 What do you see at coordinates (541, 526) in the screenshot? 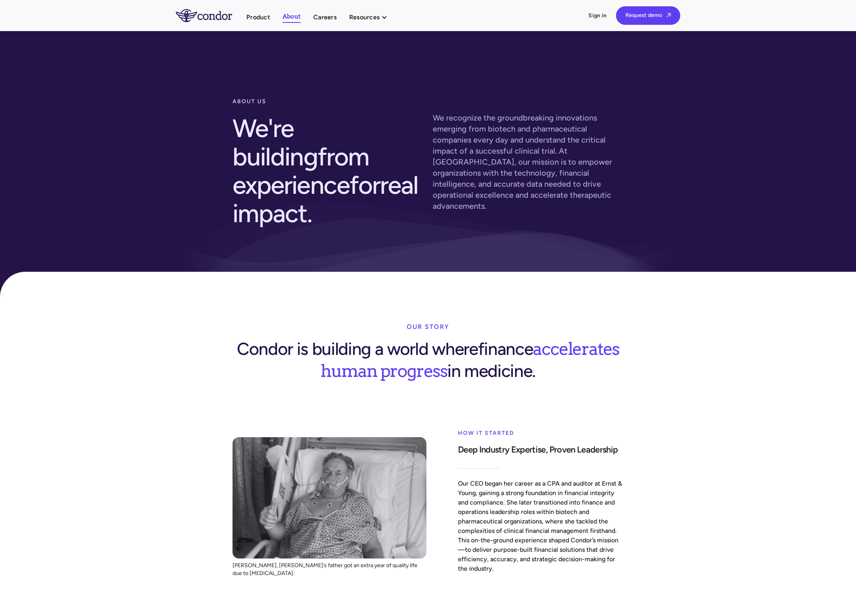
I see `p: Our CEO began her career as a CPA and auditor at Ernst & Young, gaining a strong foundation in fi...` at bounding box center [541, 526].